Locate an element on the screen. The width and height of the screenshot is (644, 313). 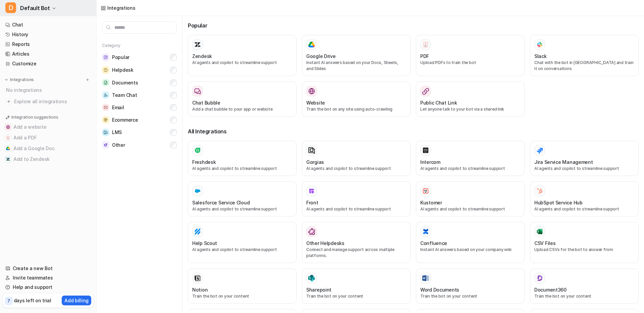
button: OtherOther is located at coordinates (139, 145).